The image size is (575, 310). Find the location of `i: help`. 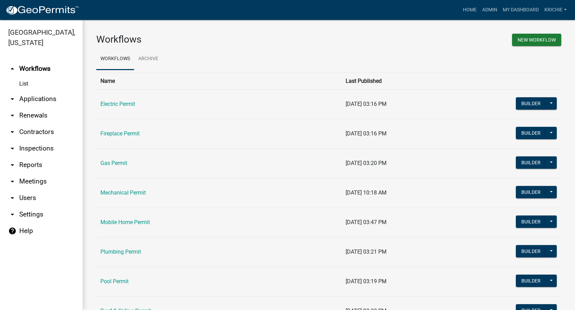

i: help is located at coordinates (12, 231).